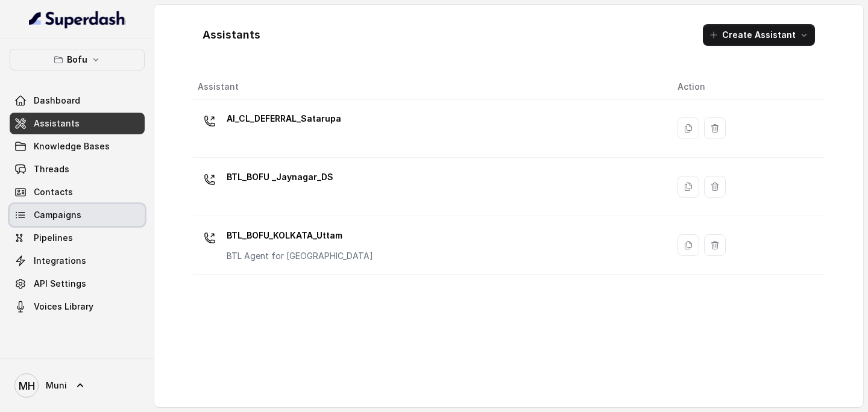 Image resolution: width=868 pixels, height=412 pixels. Describe the element at coordinates (72, 146) in the screenshot. I see `span: Knowledge Bases` at that location.